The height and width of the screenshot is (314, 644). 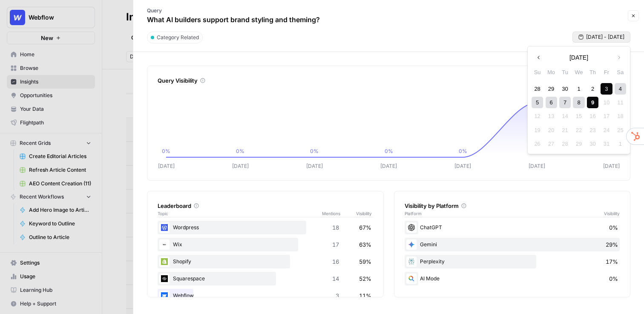 I want to click on div: Wordpress, so click(x=266, y=227).